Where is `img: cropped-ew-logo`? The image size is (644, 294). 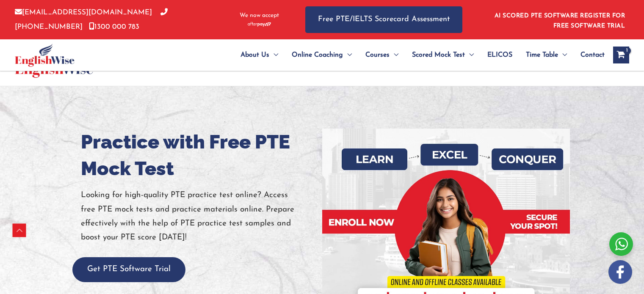
img: cropped-ew-logo is located at coordinates (44, 55).